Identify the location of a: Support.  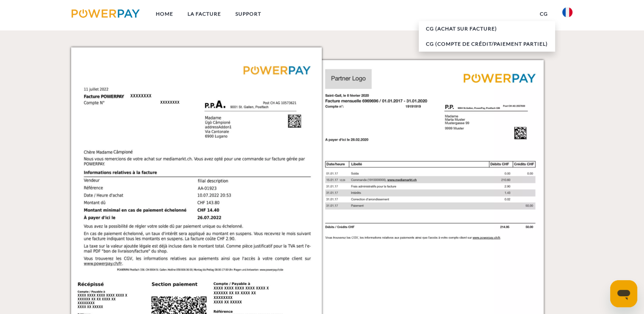
(248, 14).